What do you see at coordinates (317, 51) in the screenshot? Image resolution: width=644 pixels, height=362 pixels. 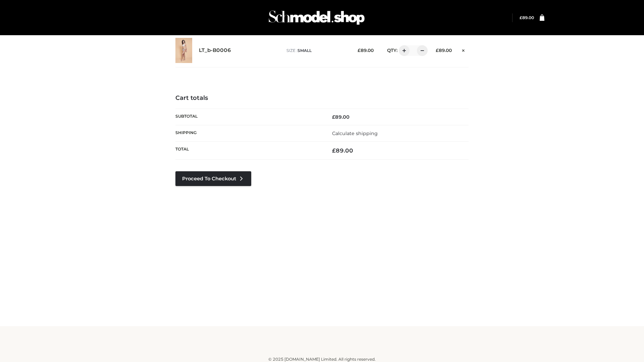 I see `p: size :` at bounding box center [317, 51].